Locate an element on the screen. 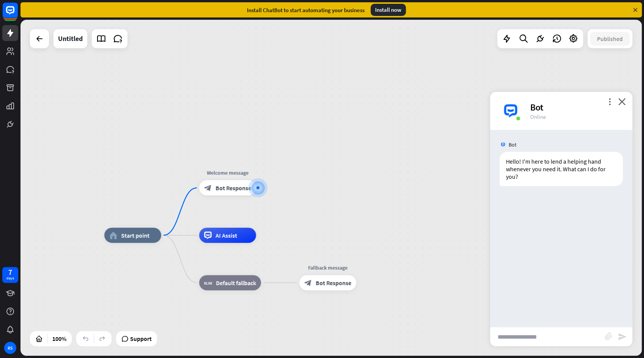 The image size is (644, 358). div: Bot is located at coordinates (577, 107).